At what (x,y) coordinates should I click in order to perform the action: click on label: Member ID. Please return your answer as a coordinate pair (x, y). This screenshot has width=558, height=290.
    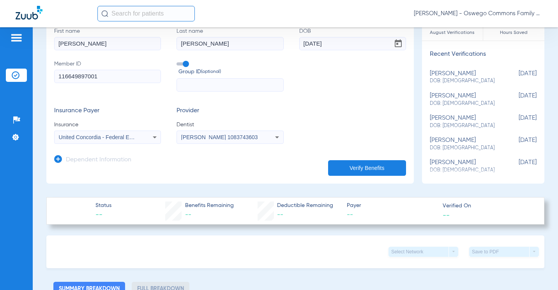
    Looking at the image, I should click on (108, 76).